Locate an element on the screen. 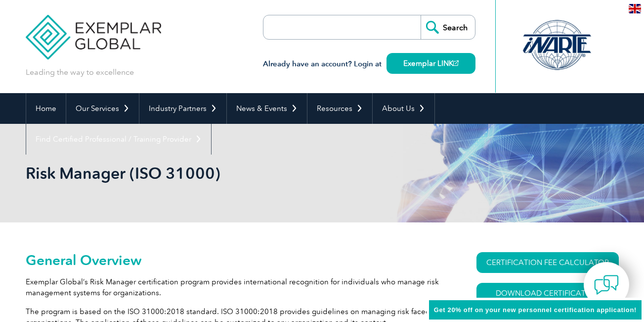 Image resolution: width=644 pixels, height=322 pixels. a: Industry Partners is located at coordinates (183, 108).